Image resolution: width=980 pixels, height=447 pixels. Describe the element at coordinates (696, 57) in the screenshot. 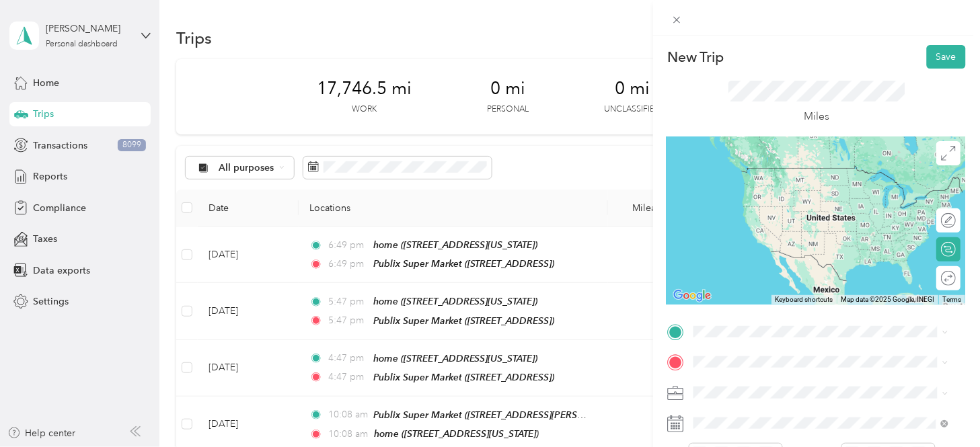

I see `p: New Trip` at that location.